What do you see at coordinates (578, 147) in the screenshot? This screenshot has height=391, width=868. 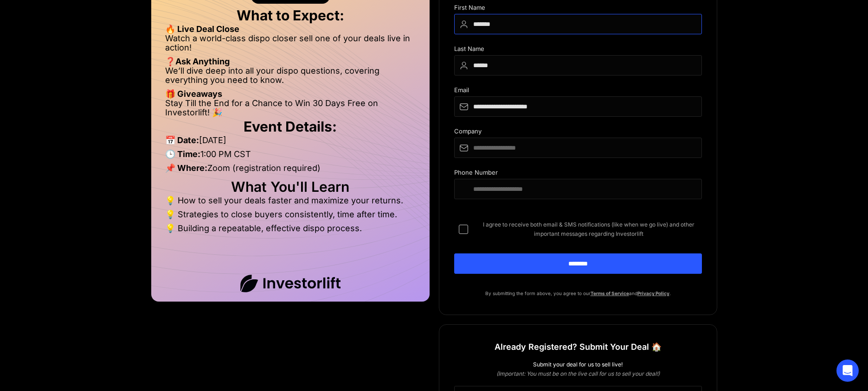 I see `form: DIspo Day Main Form` at bounding box center [578, 147].